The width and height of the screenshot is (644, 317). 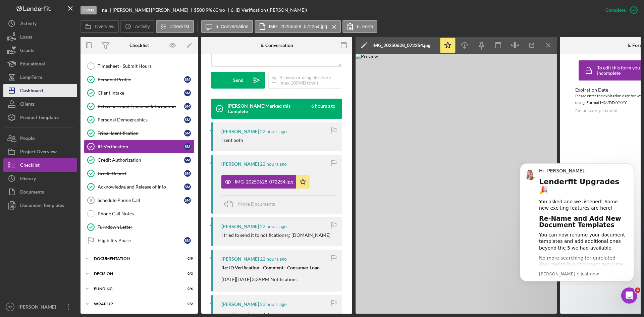 What do you see at coordinates (139, 200) in the screenshot?
I see `a: 9Schedule Phone CallSM` at bounding box center [139, 200].